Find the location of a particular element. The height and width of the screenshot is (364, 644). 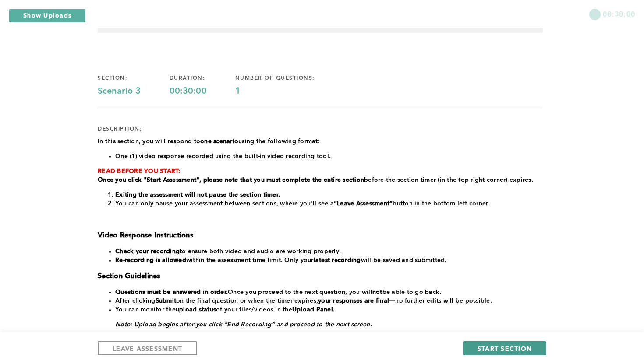

span: START SECTION is located at coordinates (505, 348).